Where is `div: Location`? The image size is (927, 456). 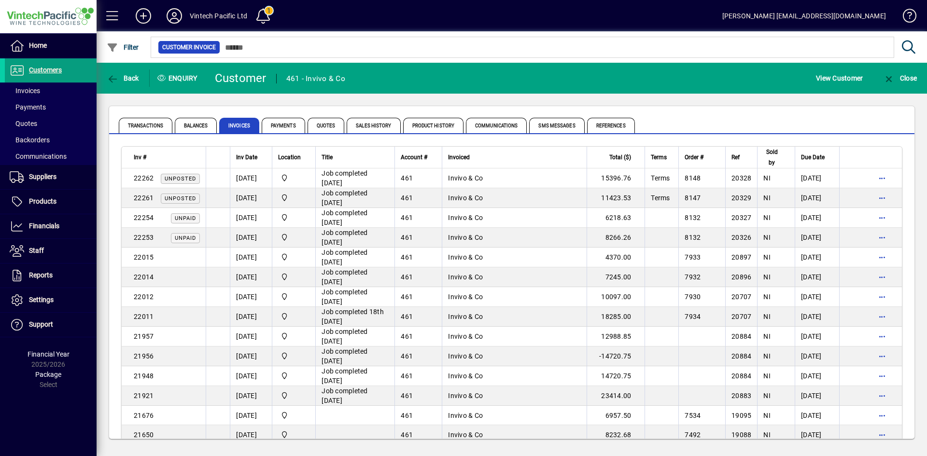 div: Location is located at coordinates (294, 157).